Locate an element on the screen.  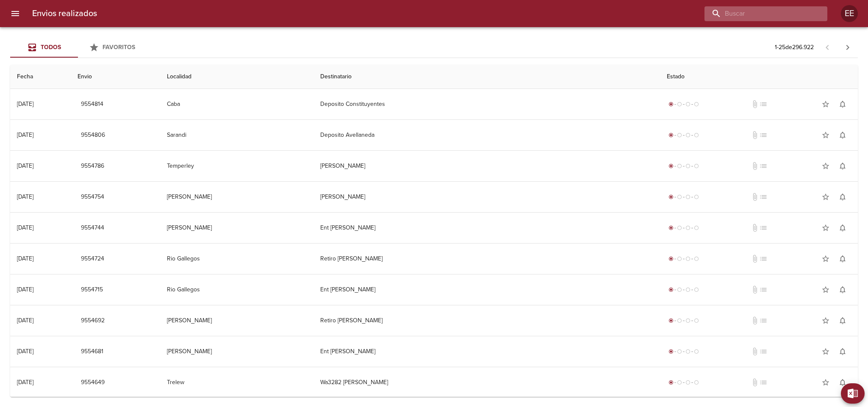
span: 9554754 is located at coordinates (92, 197).